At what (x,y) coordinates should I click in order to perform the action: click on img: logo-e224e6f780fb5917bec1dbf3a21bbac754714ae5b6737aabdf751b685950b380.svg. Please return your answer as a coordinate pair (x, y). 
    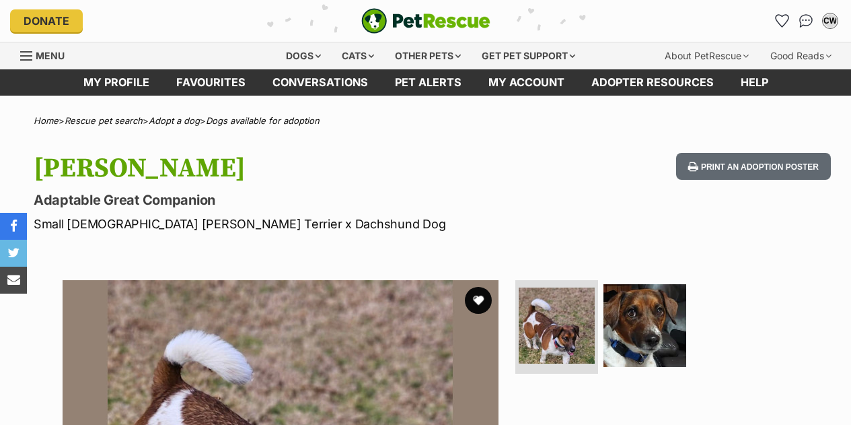
    Looking at the image, I should click on (426, 21).